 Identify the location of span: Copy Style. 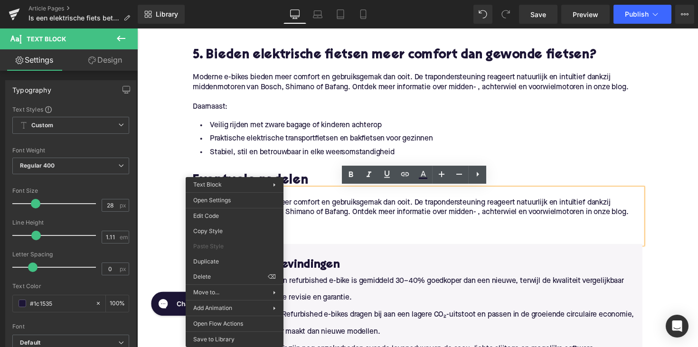
(235, 231).